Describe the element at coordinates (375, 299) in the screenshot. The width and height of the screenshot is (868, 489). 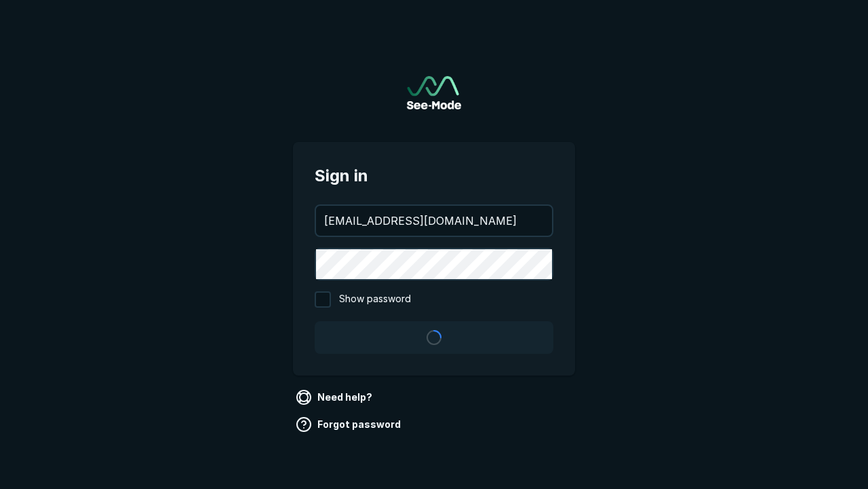
I see `span: Show password` at that location.